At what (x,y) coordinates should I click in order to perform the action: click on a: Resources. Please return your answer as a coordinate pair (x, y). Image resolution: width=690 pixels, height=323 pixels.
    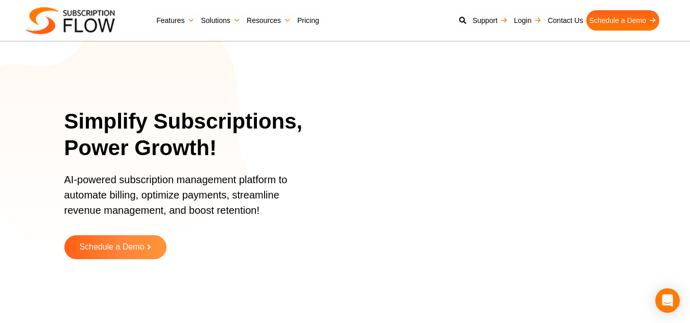
    Looking at the image, I should click on (268, 20).